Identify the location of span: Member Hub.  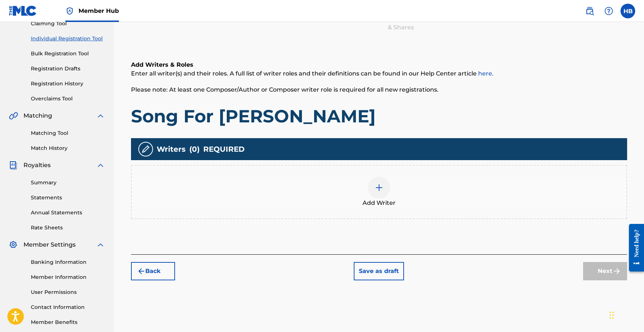
(99, 11).